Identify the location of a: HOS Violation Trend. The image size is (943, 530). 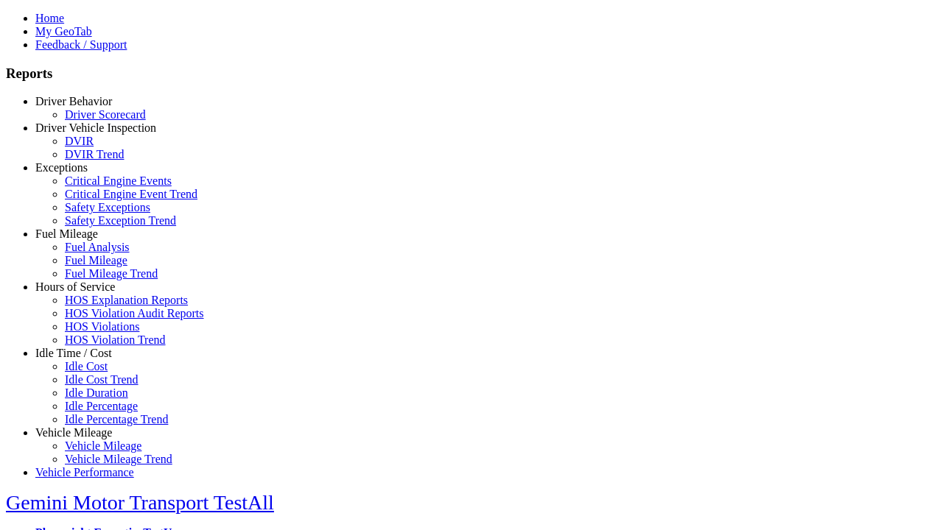
(115, 339).